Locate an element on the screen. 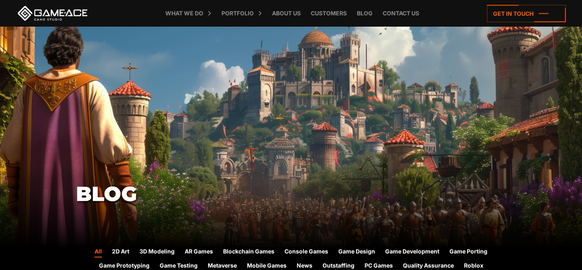 This screenshot has height=270, width=582. a: Get in touch is located at coordinates (526, 13).